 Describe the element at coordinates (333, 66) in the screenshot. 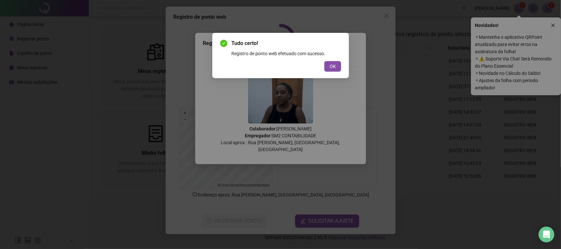

I see `button: OK` at that location.